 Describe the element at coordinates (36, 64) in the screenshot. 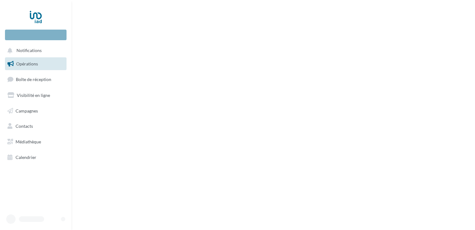

I see `a: Opérations` at that location.